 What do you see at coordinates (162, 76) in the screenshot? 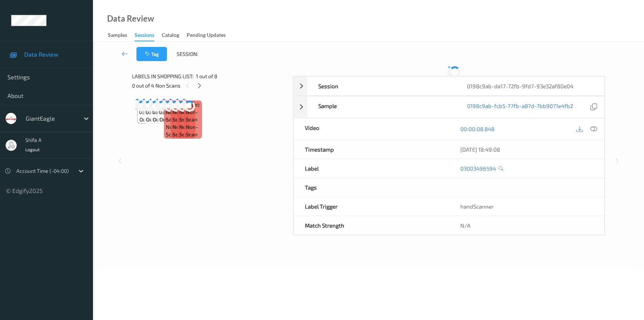
I see `span: Labels in shopping list:` at bounding box center [162, 76].